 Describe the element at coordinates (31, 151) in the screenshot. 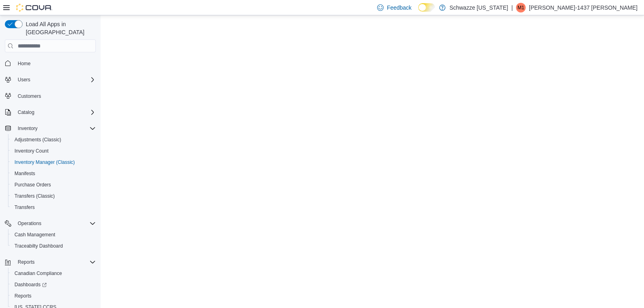

I see `a: Inventory Count` at that location.